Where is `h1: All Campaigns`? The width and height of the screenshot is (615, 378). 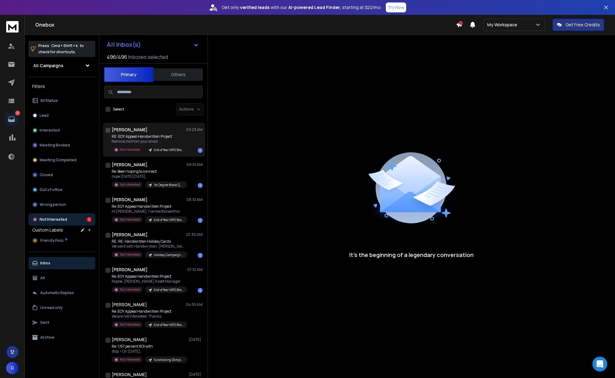
h1: All Campaigns is located at coordinates (48, 66).